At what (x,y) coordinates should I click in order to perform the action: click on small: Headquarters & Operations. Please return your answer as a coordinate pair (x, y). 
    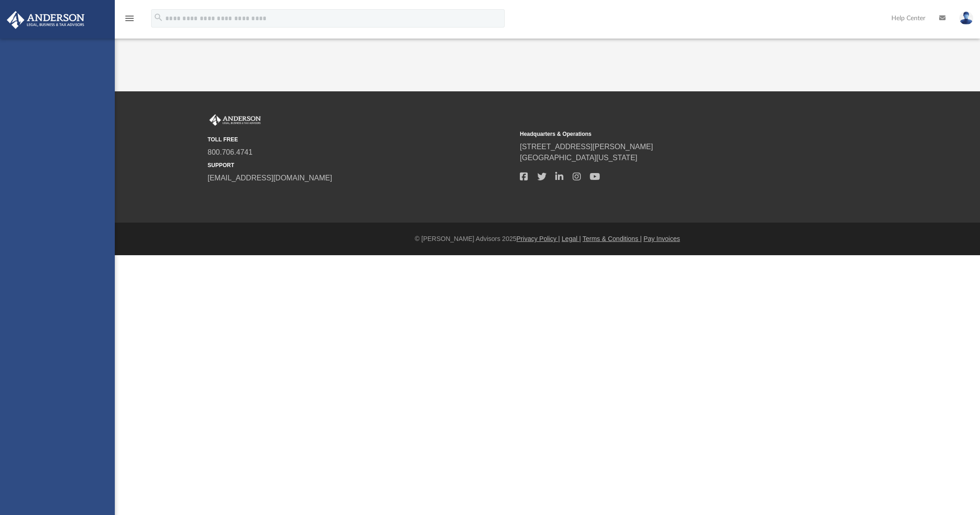
    Looking at the image, I should click on (673, 134).